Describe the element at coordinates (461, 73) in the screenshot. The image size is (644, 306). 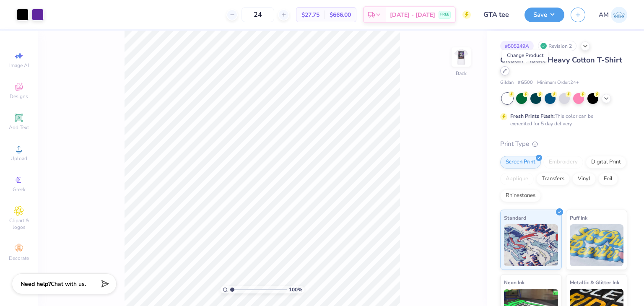
I see `div: Back` at that location.